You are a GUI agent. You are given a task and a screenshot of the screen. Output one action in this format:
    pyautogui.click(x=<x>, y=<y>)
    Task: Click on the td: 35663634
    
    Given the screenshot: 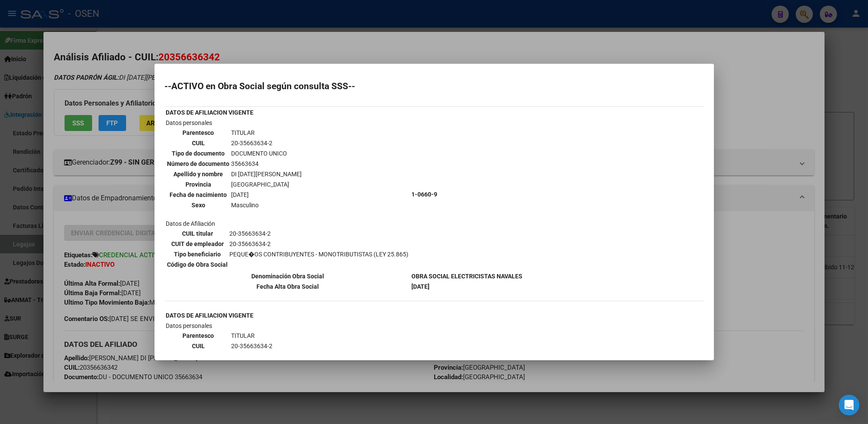 What is the action you would take?
    pyautogui.click(x=267, y=164)
    